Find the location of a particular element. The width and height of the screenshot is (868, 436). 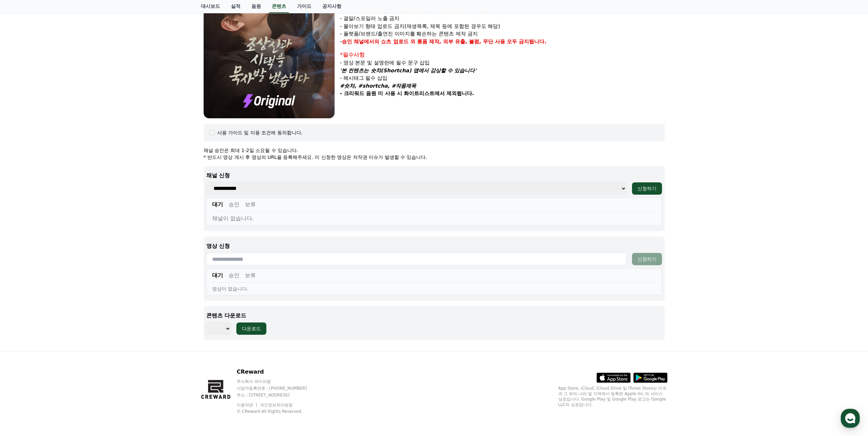

button: 다운로드 is located at coordinates (251, 329).